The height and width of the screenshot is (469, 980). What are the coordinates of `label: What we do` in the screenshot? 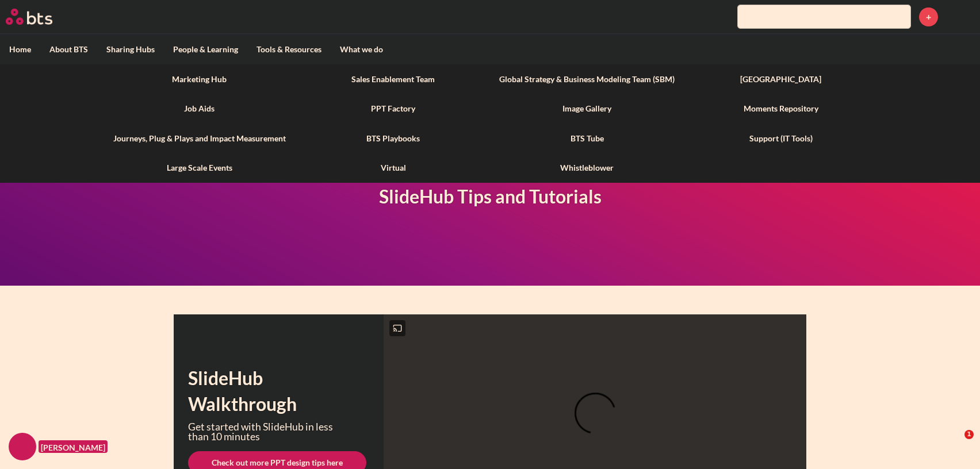 It's located at (361, 50).